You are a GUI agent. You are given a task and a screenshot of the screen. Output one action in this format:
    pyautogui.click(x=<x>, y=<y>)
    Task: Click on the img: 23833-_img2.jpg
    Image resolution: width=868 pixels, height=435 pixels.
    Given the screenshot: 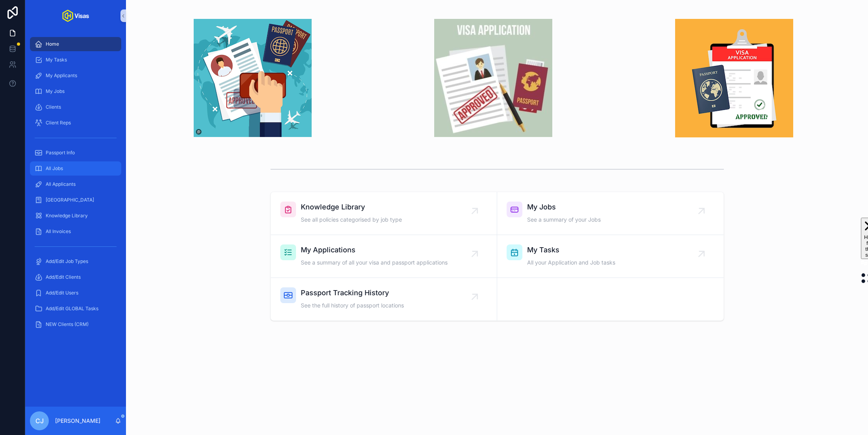 What is the action you would take?
    pyautogui.click(x=493, y=78)
    